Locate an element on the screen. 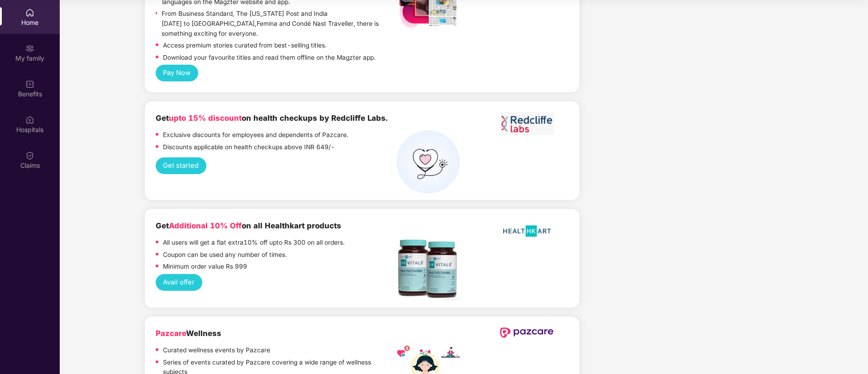  span: upto 15% discount is located at coordinates (205, 118).